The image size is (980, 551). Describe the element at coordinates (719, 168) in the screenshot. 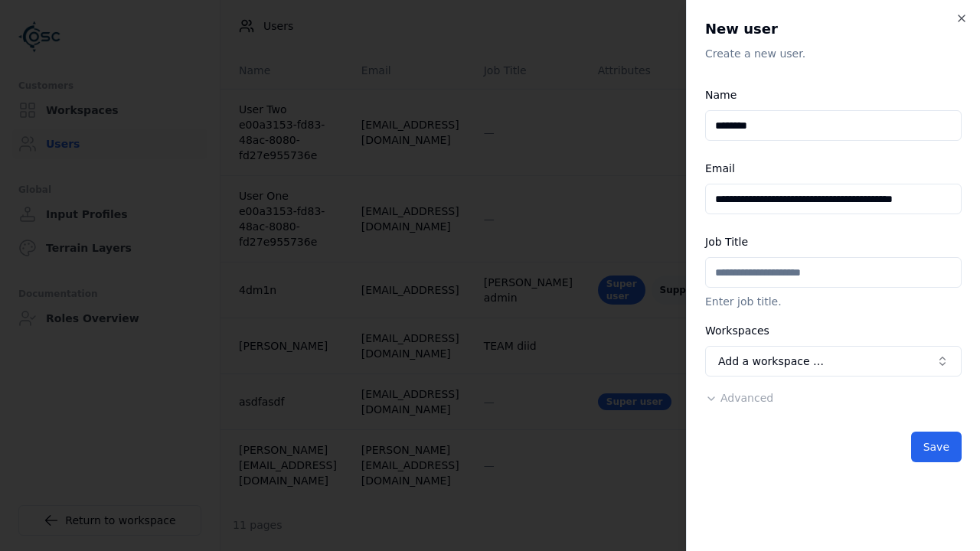

I see `label: Email` at that location.